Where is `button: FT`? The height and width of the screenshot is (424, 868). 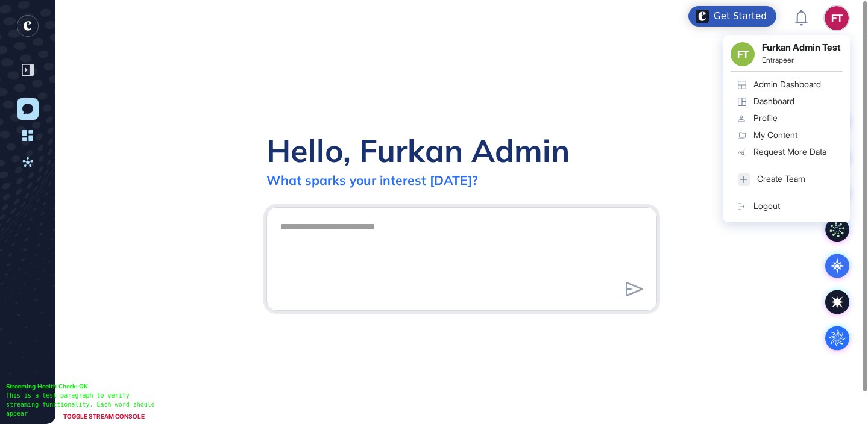
button: FT is located at coordinates (837, 18).